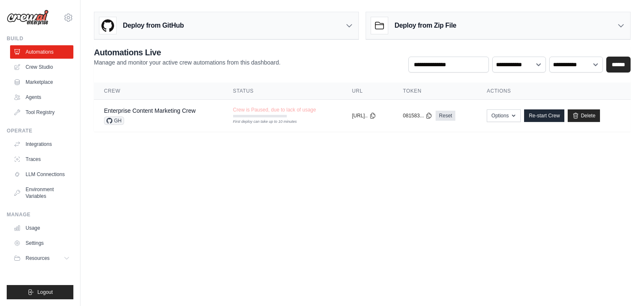 The height and width of the screenshot is (306, 644). I want to click on span: Resources, so click(37, 258).